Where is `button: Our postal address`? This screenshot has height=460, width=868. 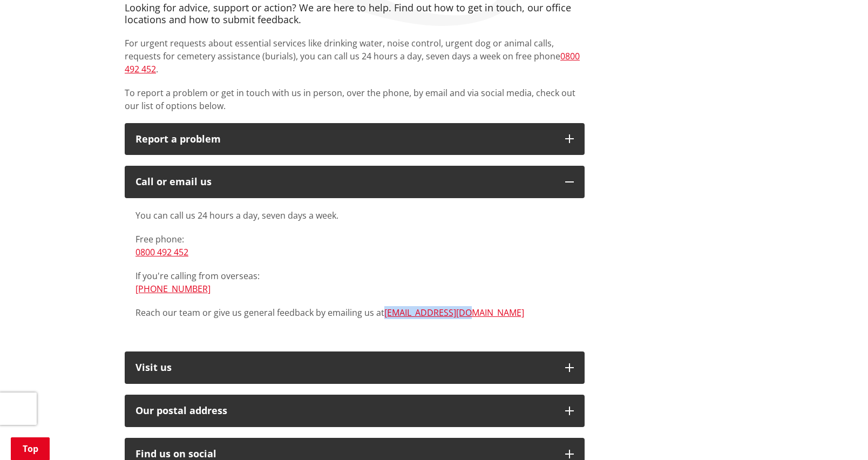
button: Our postal address is located at coordinates (355, 411).